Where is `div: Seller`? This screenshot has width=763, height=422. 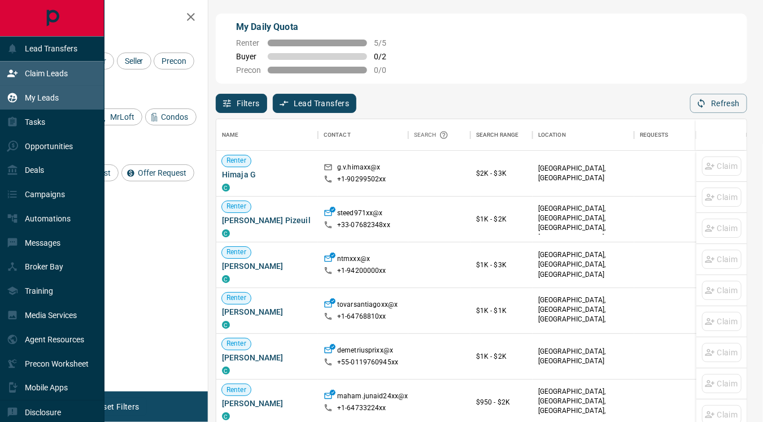
div: Seller is located at coordinates (134, 61).